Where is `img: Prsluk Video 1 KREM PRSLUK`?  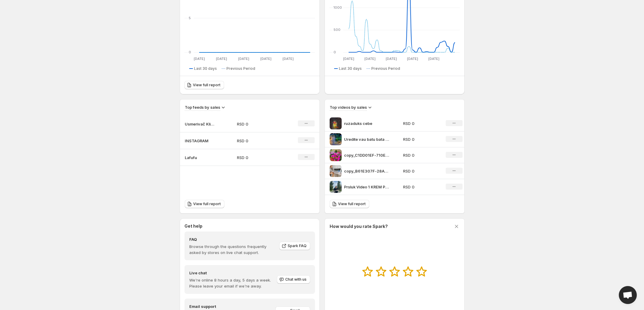
img: Prsluk Video 1 KREM PRSLUK is located at coordinates (336, 187).